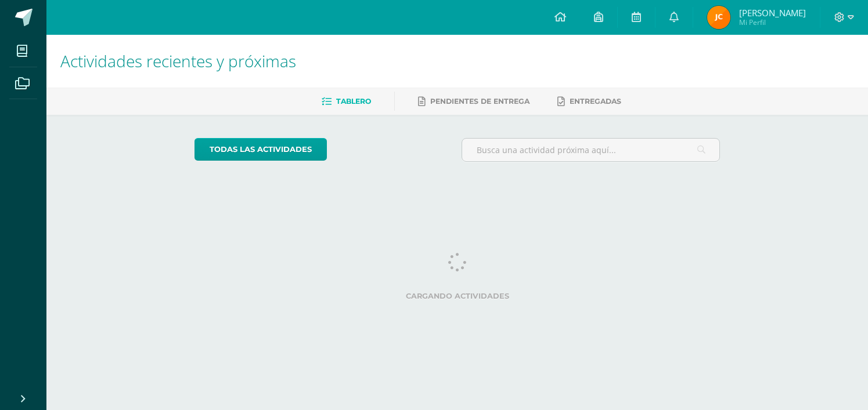 The width and height of the screenshot is (868, 410). Describe the element at coordinates (346, 102) in the screenshot. I see `a: Tablero` at that location.